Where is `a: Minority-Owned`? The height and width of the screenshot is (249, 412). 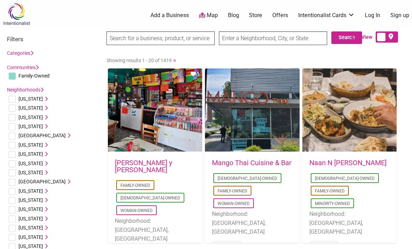 a: Minority-Owned is located at coordinates (332, 203).